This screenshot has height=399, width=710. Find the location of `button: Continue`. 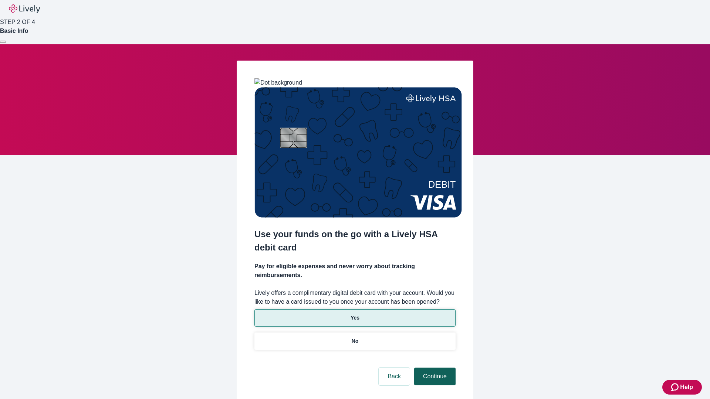

button: Continue is located at coordinates (435, 377).